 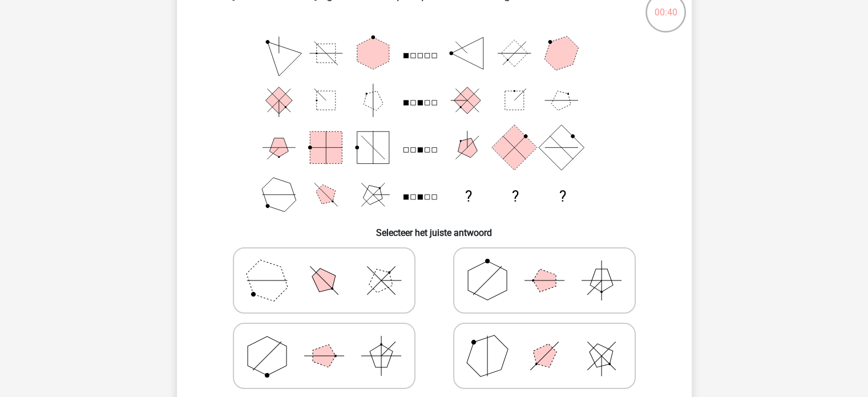 What do you see at coordinates (434, 228) in the screenshot?
I see `h6: Selecteer het juiste antwoord` at bounding box center [434, 228].